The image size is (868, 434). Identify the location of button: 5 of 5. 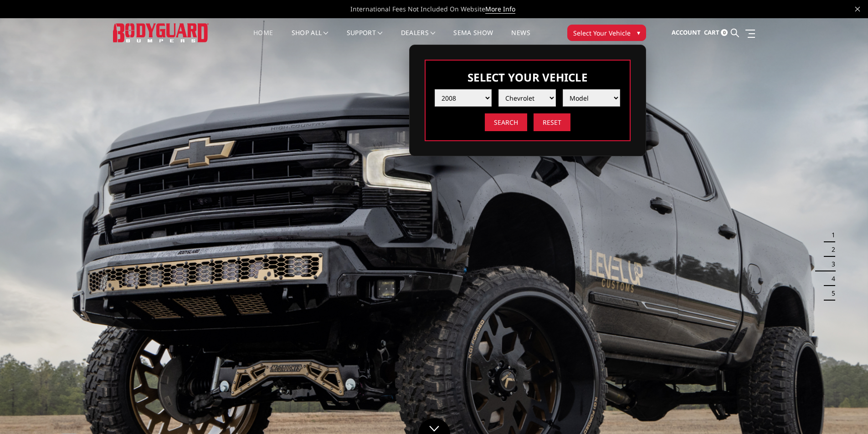
(831, 293).